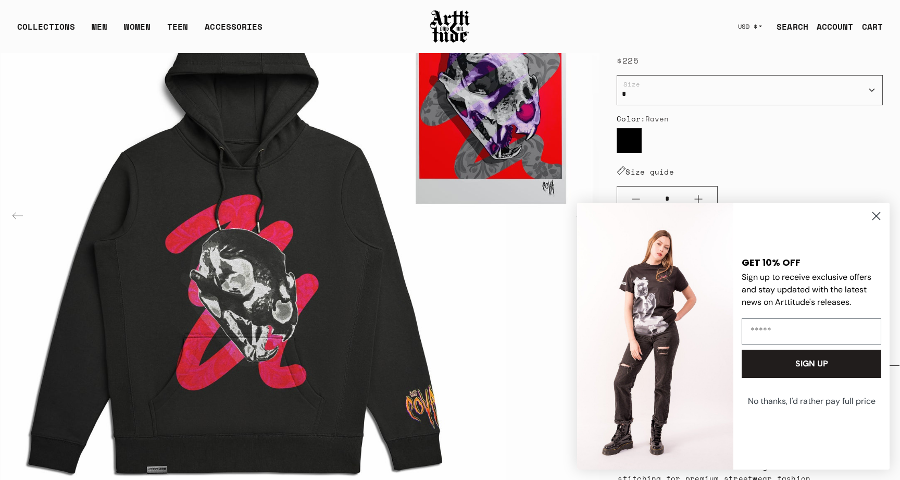 Image resolution: width=900 pixels, height=480 pixels. I want to click on a: MEN, so click(100, 31).